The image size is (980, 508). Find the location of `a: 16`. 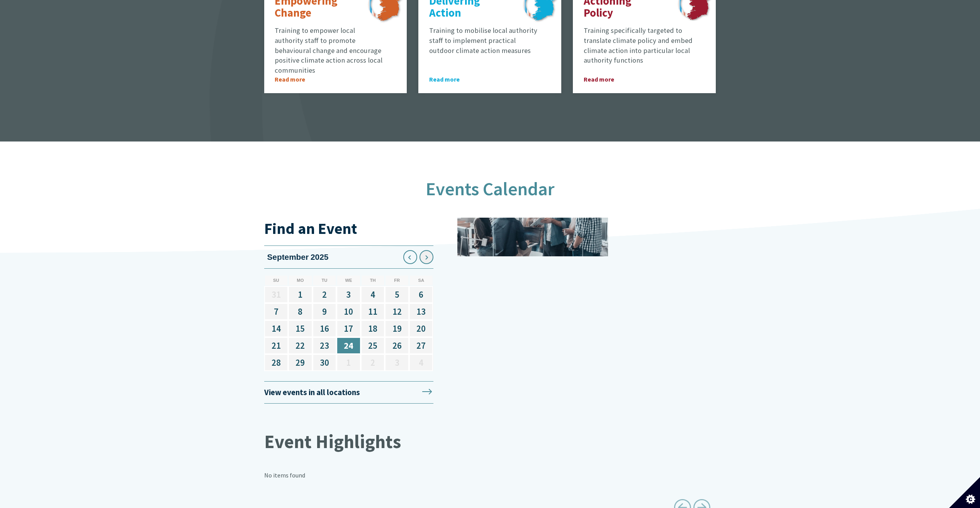

a: 16 is located at coordinates (324, 329).